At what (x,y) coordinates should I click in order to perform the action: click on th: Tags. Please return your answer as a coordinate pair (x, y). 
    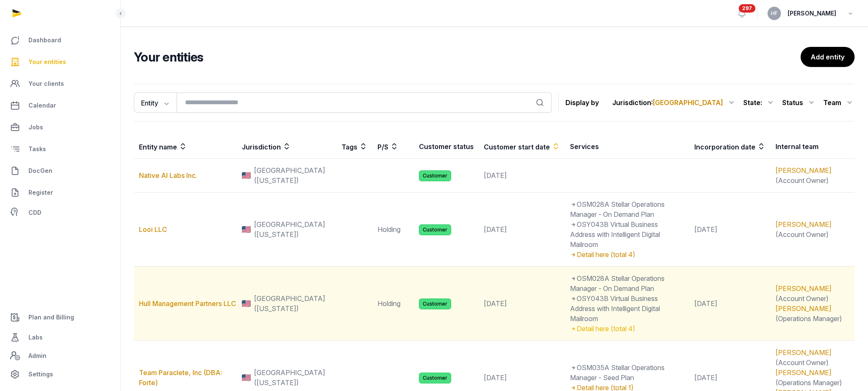
    Looking at the image, I should click on (355, 147).